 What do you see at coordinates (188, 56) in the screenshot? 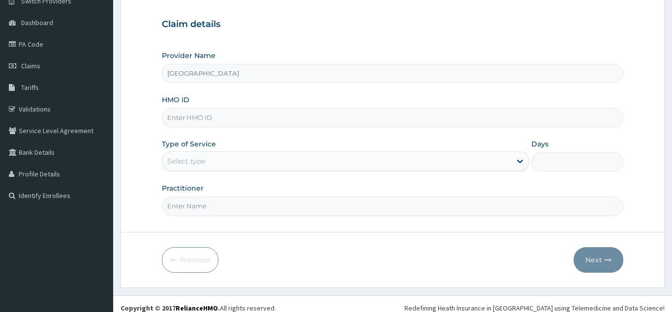
I see `label: Provider Name` at bounding box center [188, 56].